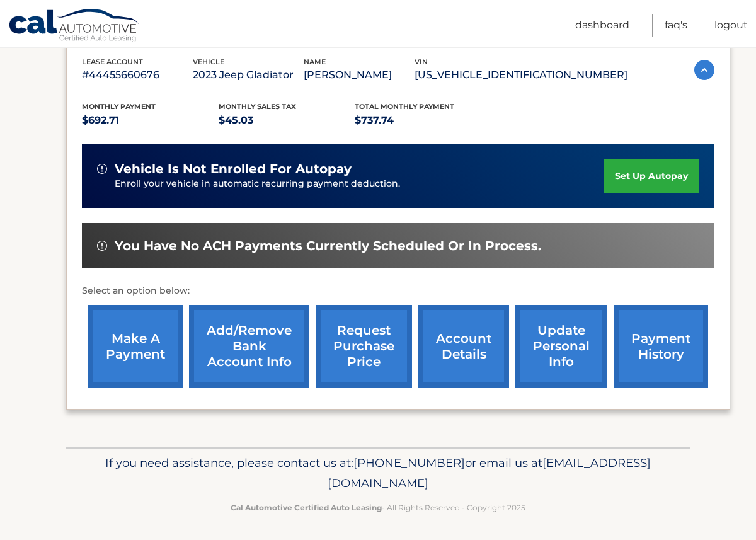 The image size is (756, 540). I want to click on a: payment history, so click(661, 346).